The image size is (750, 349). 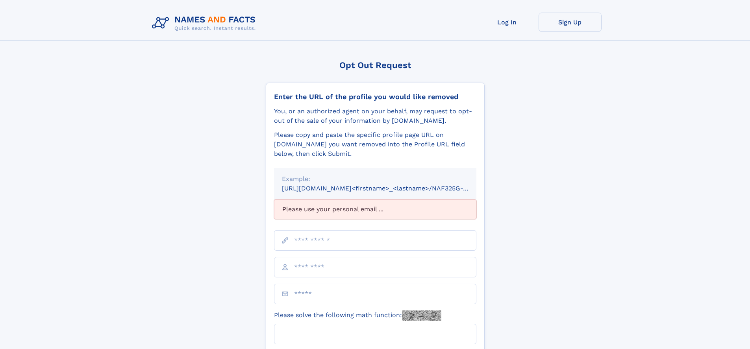 What do you see at coordinates (375, 97) in the screenshot?
I see `div: Enter the URL of the profile you would like removed` at bounding box center [375, 97].